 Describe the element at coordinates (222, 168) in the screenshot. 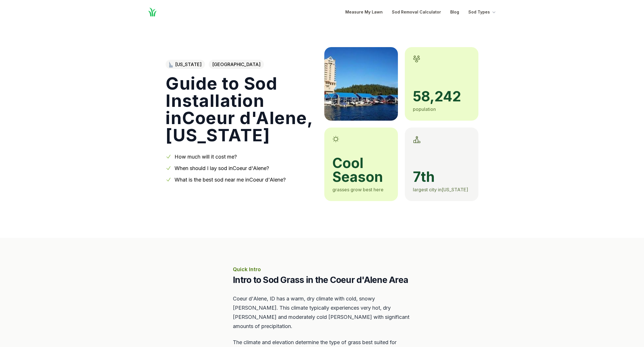

I see `a: When should I lay sod inCoeur d'Alene?` at that location.